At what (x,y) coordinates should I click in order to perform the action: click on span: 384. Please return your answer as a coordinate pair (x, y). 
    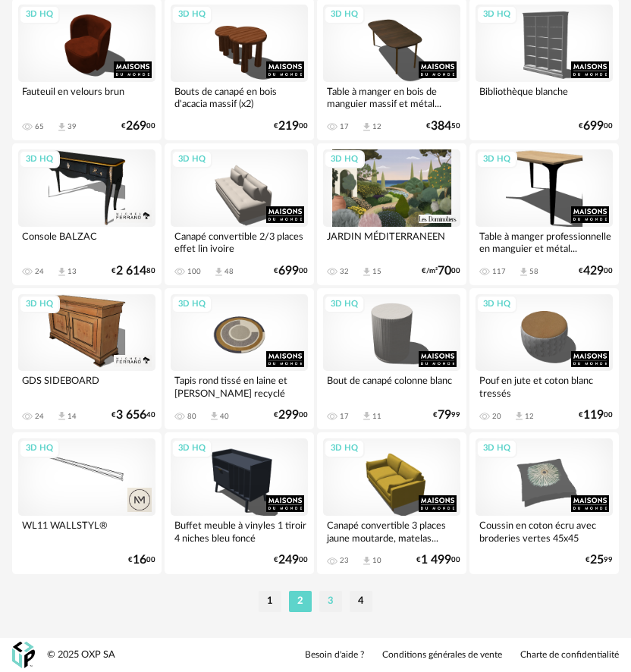
    Looking at the image, I should click on (441, 126).